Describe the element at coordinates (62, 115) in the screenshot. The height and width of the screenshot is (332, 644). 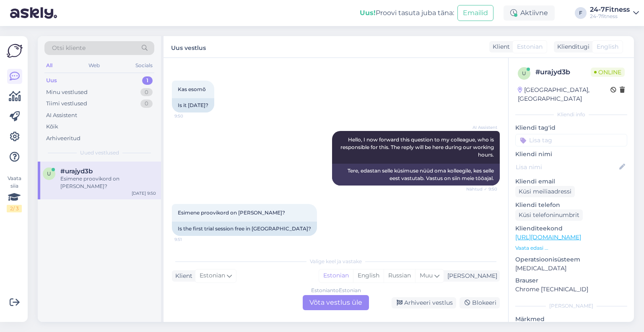
I see `div: AI Assistent` at that location.